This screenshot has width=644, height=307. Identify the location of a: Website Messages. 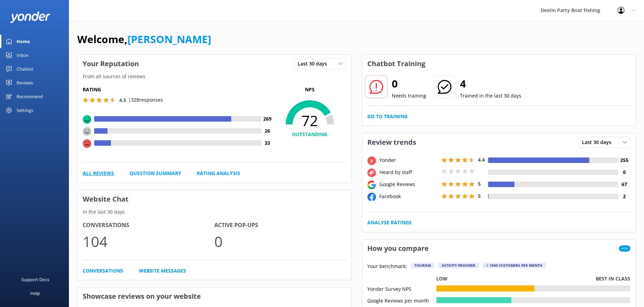
(162, 271).